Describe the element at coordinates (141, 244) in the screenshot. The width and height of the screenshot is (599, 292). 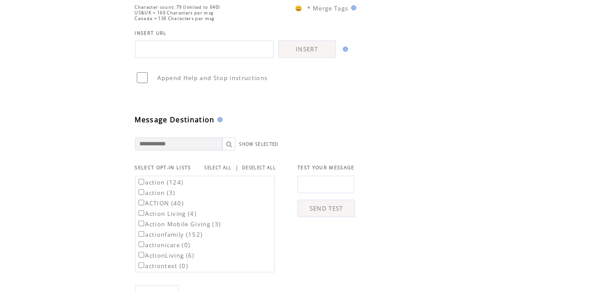
I see `input: actionicare (0)` at that location.